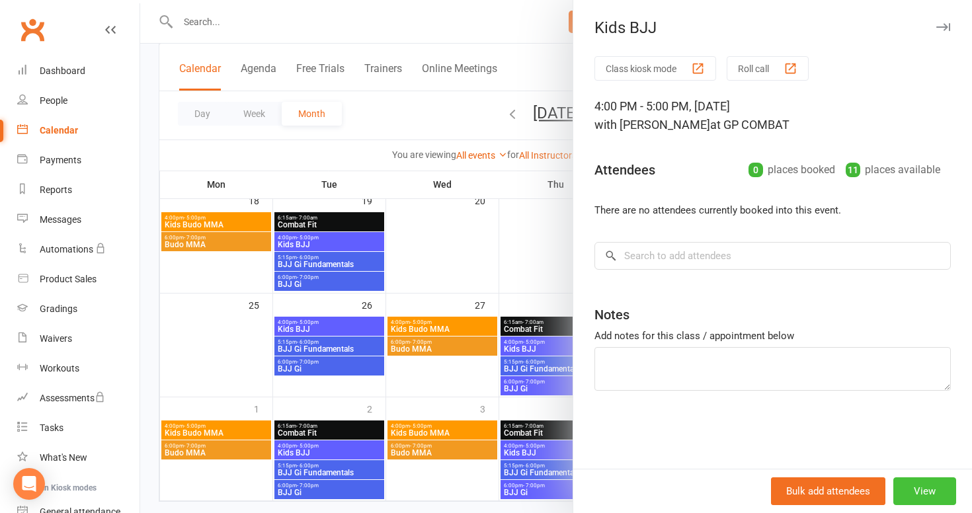 This screenshot has width=972, height=513. Describe the element at coordinates (78, 339) in the screenshot. I see `a: Waivers` at that location.